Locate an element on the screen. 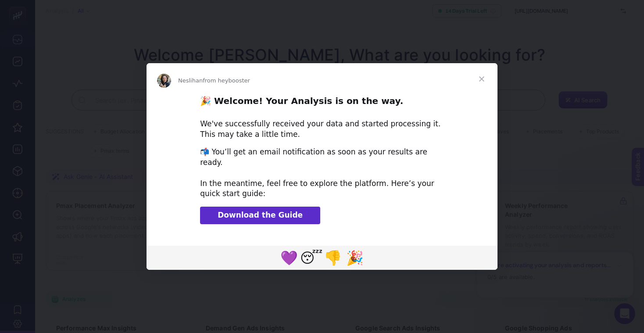  span: sleeping reaction is located at coordinates (311, 257).